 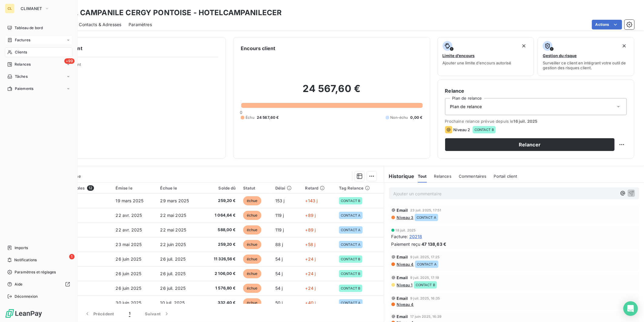 I want to click on span: 16 juil. 2025, so click(x=526, y=121).